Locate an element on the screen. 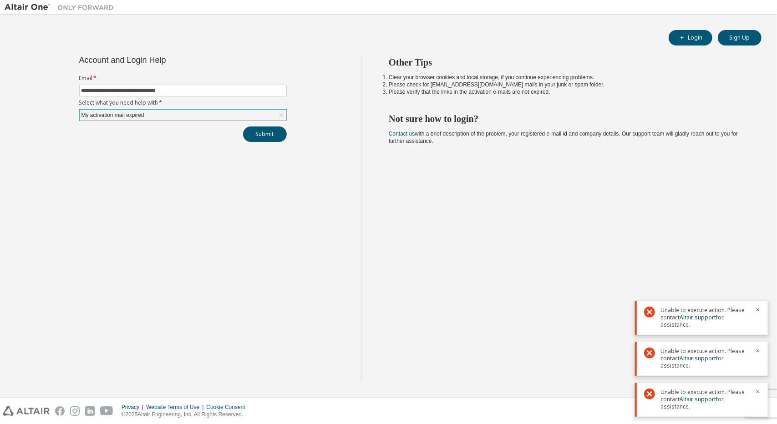 Image resolution: width=777 pixels, height=424 pixels. button: Login is located at coordinates (690, 38).